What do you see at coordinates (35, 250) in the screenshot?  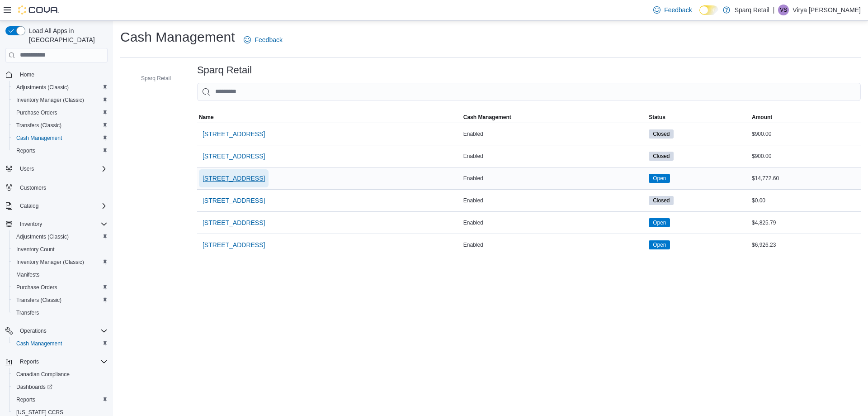 I see `a: Inventory Count` at bounding box center [35, 250].